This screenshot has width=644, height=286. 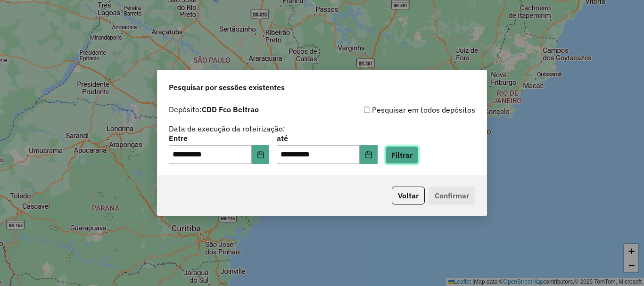 I want to click on label: Depósito:, so click(x=214, y=110).